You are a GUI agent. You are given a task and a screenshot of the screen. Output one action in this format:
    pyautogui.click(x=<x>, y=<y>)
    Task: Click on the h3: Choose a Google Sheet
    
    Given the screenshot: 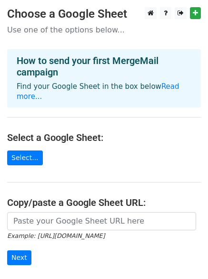 What is the action you would take?
    pyautogui.click(x=104, y=14)
    